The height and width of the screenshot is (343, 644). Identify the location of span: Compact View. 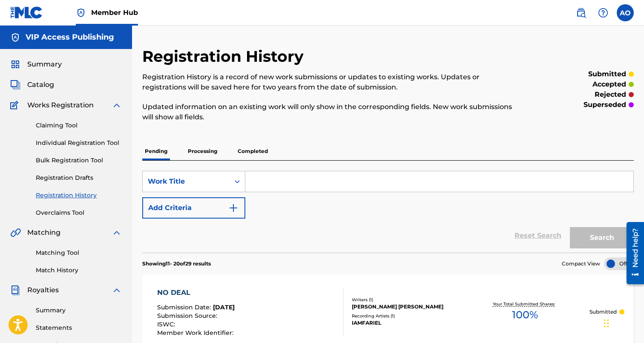
(581, 264).